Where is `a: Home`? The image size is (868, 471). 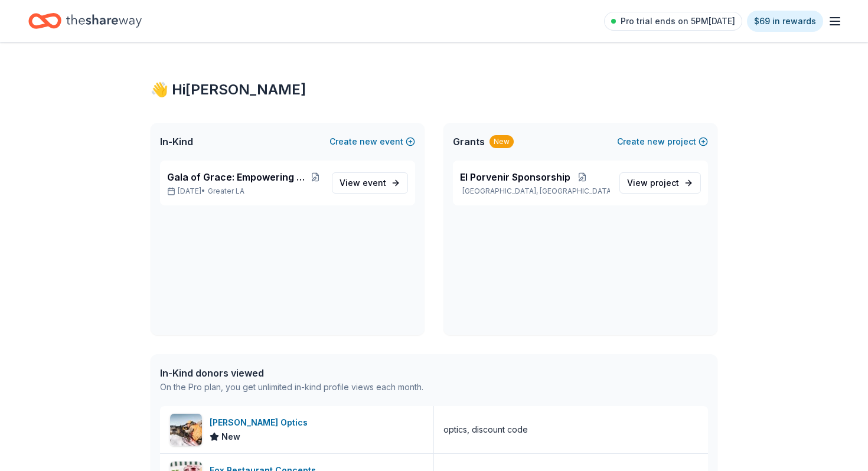
a: Home is located at coordinates (85, 21).